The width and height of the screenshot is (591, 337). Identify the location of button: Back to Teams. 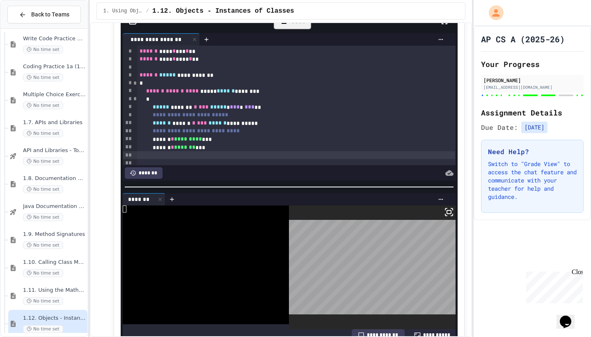
(44, 14).